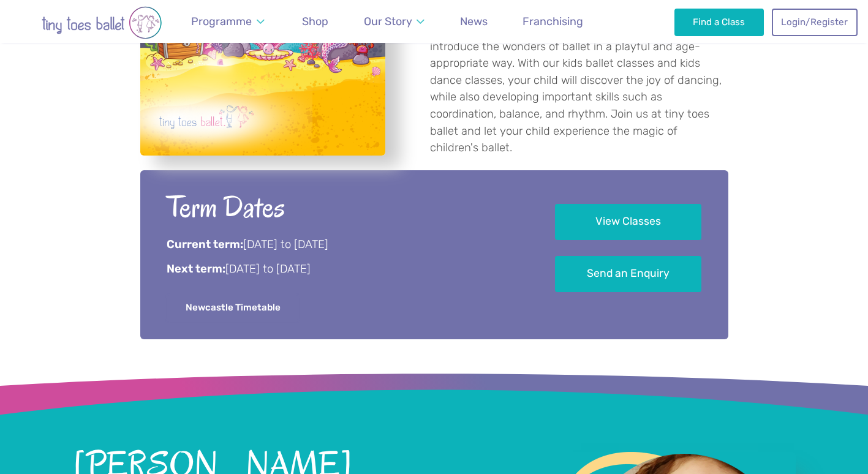  What do you see at coordinates (315, 22) in the screenshot?
I see `a: Shop` at bounding box center [315, 22].